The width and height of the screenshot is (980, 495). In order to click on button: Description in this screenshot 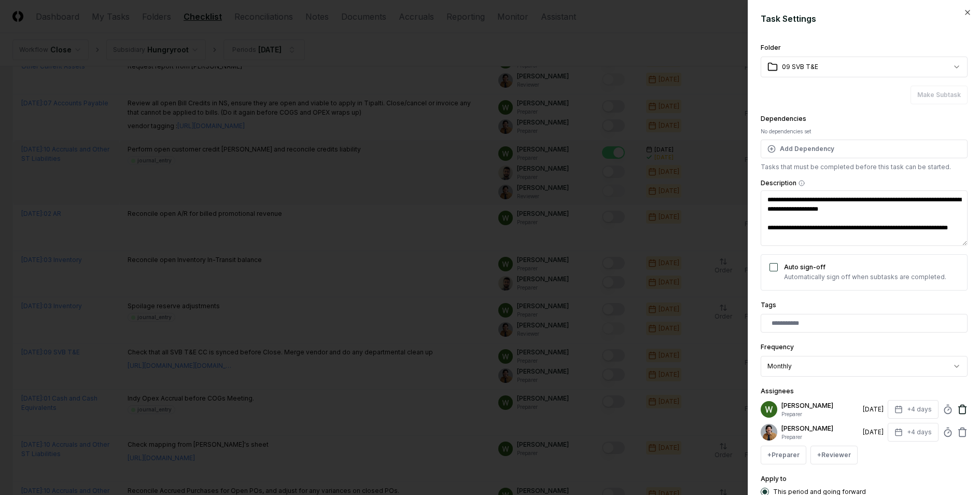, I will do `click(802, 183)`.